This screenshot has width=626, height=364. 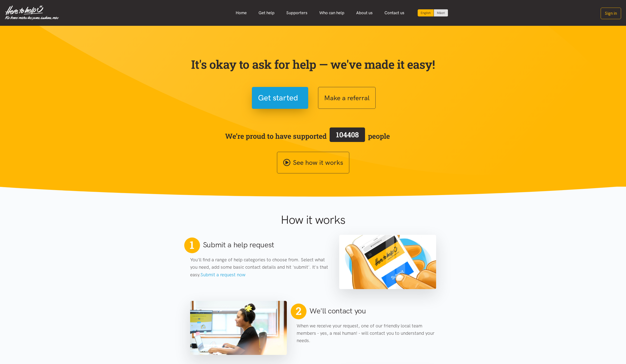 I want to click on a: See how it works, so click(x=313, y=163).